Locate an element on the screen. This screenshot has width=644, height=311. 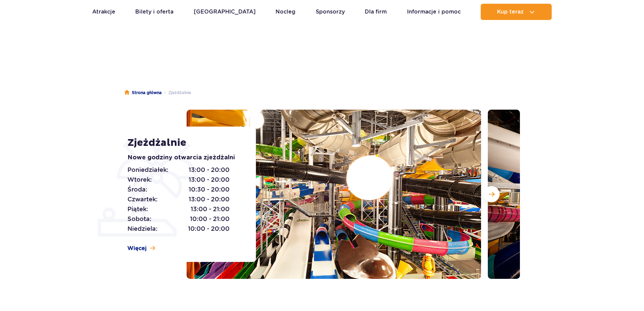
span: Czwartek: is located at coordinates (143, 199).